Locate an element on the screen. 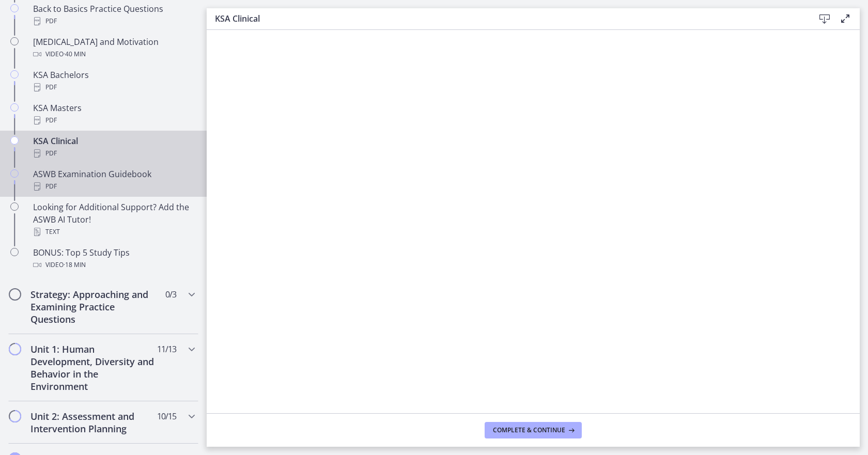 The width and height of the screenshot is (868, 455). div: KSA Clinical is located at coordinates (114, 147).